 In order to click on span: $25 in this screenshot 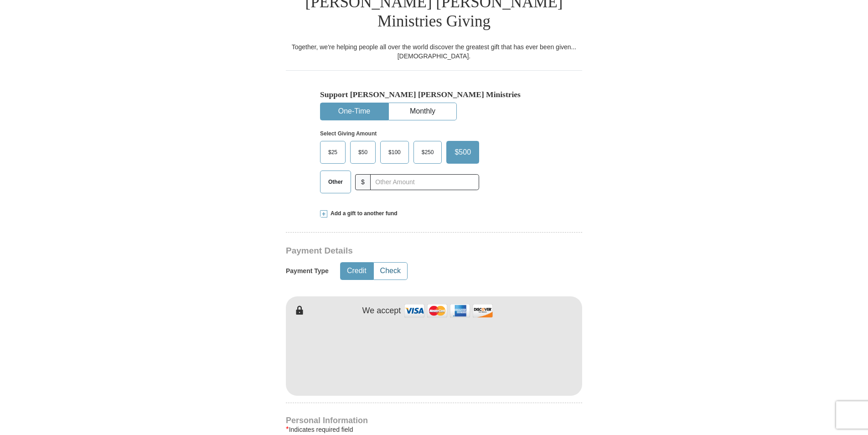, I will do `click(333, 152)`.